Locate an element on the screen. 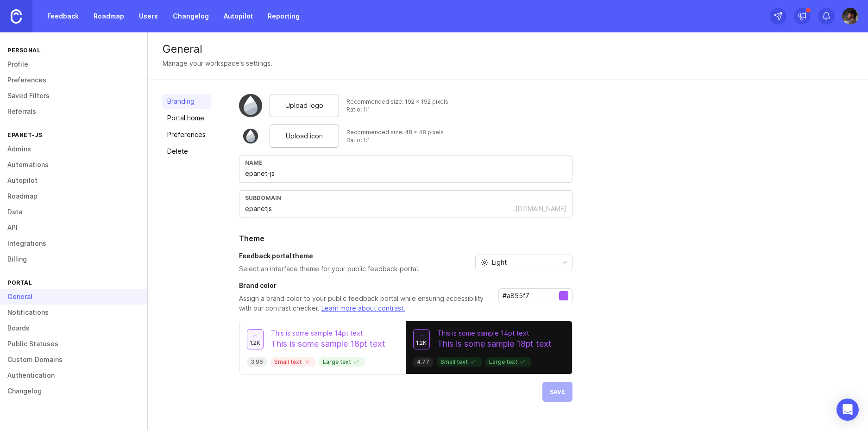 This screenshot has width=868, height=430. a: Branding is located at coordinates (186, 102).